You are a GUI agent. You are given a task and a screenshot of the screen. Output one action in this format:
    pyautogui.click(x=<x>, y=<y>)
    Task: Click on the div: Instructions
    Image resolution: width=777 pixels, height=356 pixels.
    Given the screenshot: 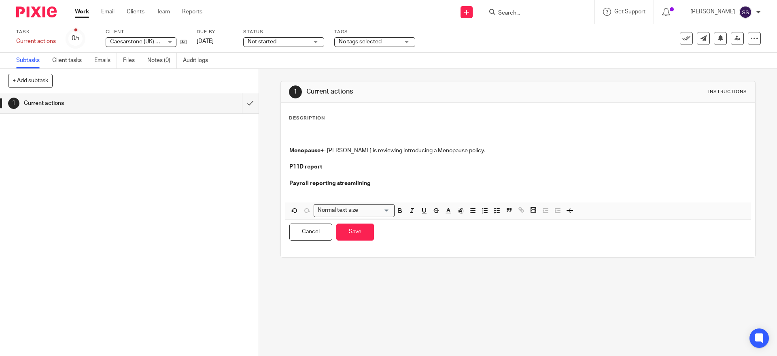 What is the action you would take?
    pyautogui.click(x=728, y=92)
    